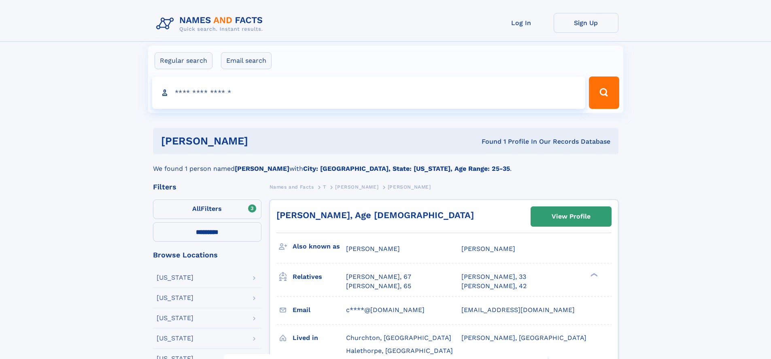  I want to click on h3: Also known as, so click(319, 246).